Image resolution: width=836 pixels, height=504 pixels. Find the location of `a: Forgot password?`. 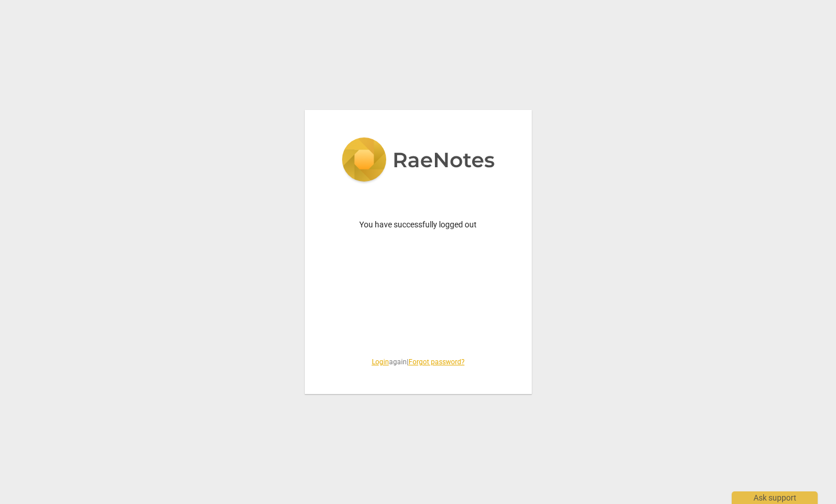

a: Forgot password? is located at coordinates (437, 362).